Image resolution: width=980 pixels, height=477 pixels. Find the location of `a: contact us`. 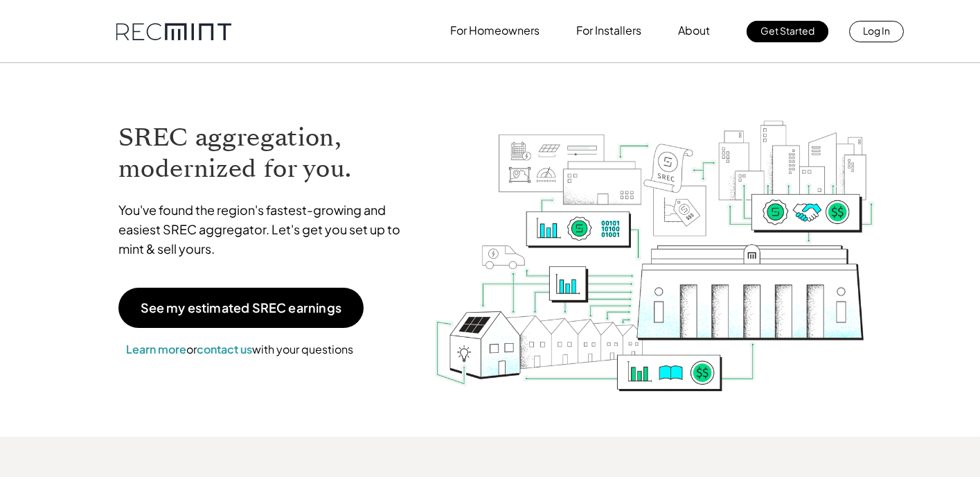

a: contact us is located at coordinates (225, 349).